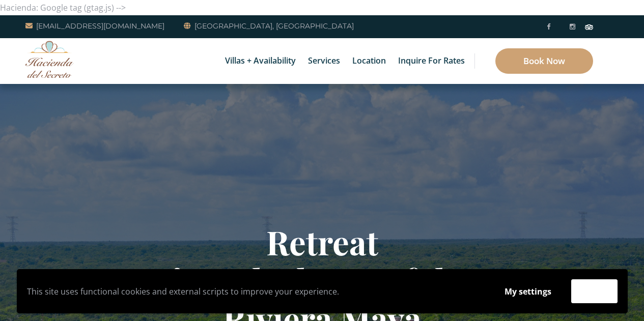 The image size is (644, 321). I want to click on button: Accept, so click(594, 291).